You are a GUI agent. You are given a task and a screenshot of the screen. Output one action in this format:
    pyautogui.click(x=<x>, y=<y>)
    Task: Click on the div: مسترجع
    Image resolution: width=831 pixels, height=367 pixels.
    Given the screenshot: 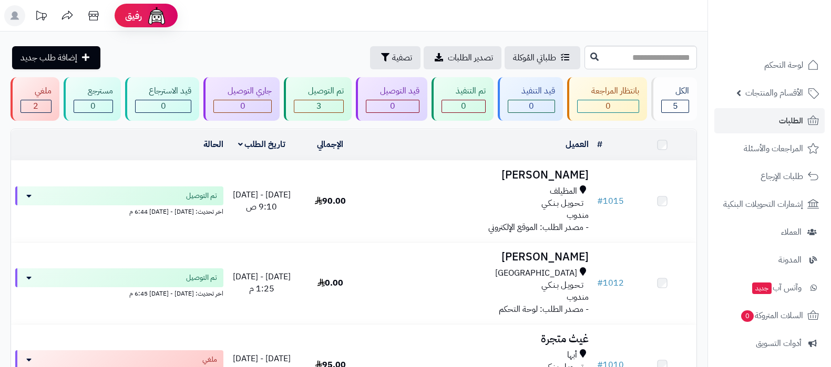 What is the action you would take?
    pyautogui.click(x=93, y=91)
    